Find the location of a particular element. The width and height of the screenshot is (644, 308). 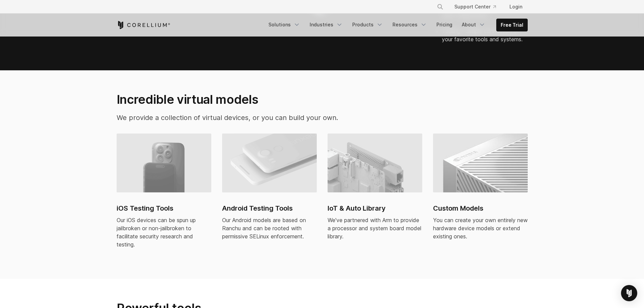

a: Pricing is located at coordinates (444, 25).